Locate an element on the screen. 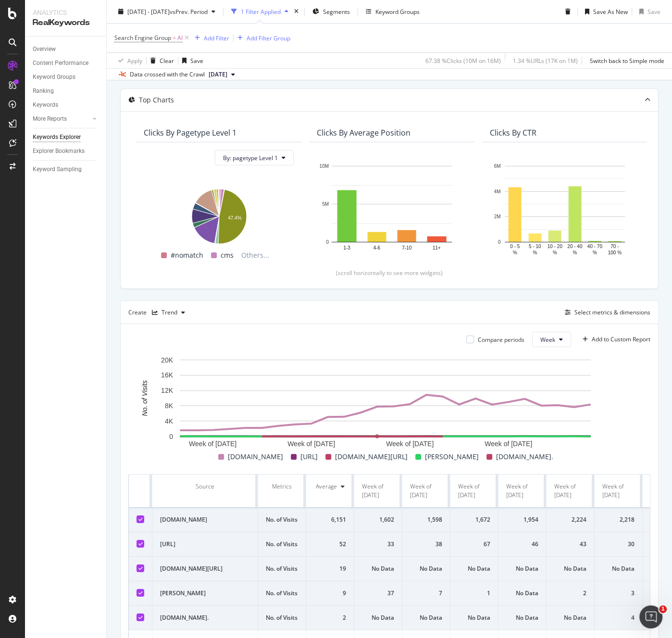 This screenshot has width=672, height=638. div: Add to Custom Report is located at coordinates (621, 339).